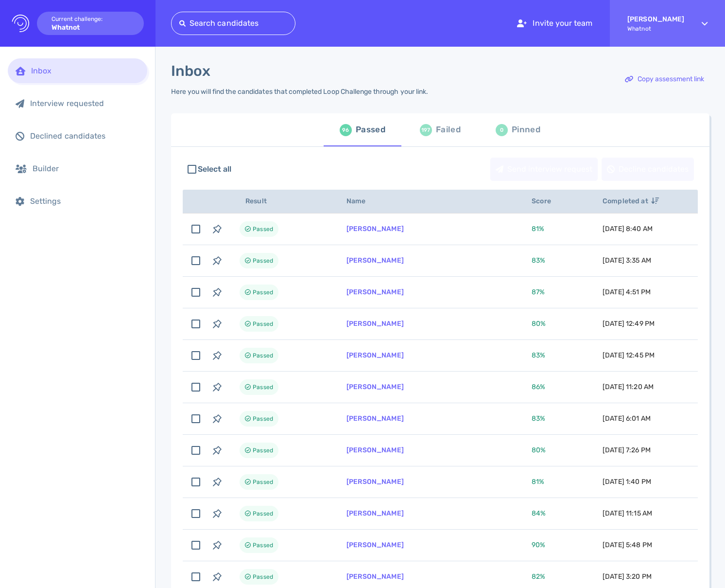 The height and width of the screenshot is (588, 725). I want to click on div: Pinned, so click(526, 130).